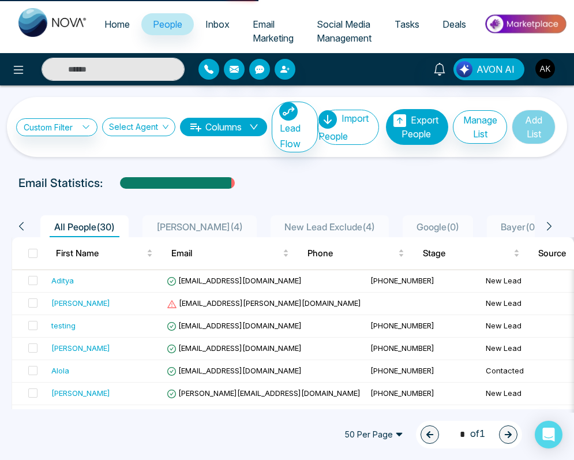 The image size is (574, 460). What do you see at coordinates (117, 24) in the screenshot?
I see `span: Home` at bounding box center [117, 24].